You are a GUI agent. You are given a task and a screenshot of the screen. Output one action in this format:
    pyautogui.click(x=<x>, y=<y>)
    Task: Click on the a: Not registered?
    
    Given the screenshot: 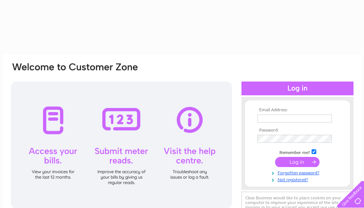 What is the action you would take?
    pyautogui.click(x=299, y=179)
    